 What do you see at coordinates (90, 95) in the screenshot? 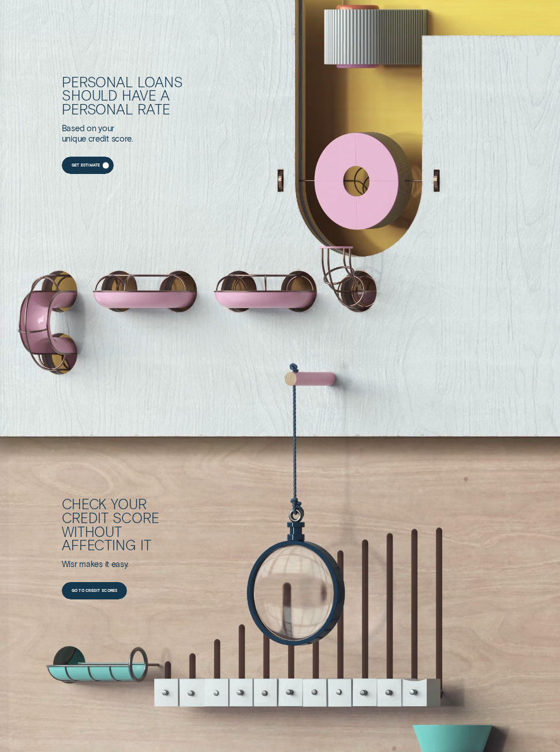
I see `div: should` at bounding box center [90, 95].